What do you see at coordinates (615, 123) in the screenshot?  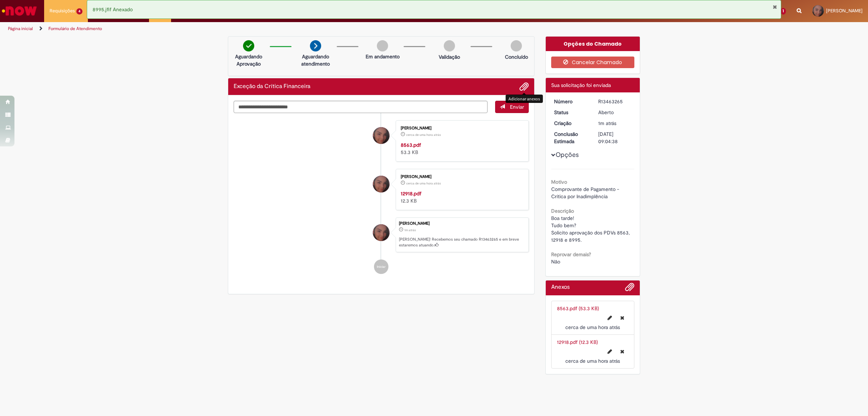 I see `div: 29/08/2025 16:04:35` at bounding box center [615, 123].